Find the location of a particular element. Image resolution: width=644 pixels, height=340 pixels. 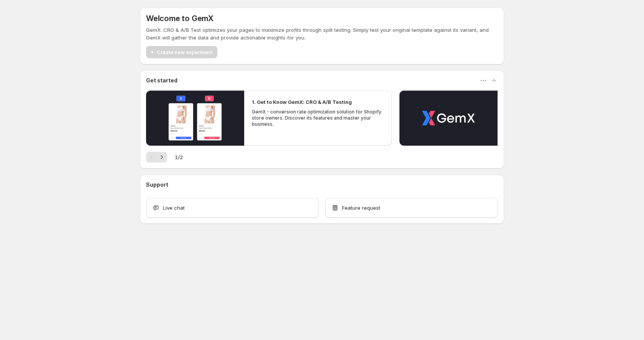

h5: Welcome to GemX is located at coordinates (180, 18).